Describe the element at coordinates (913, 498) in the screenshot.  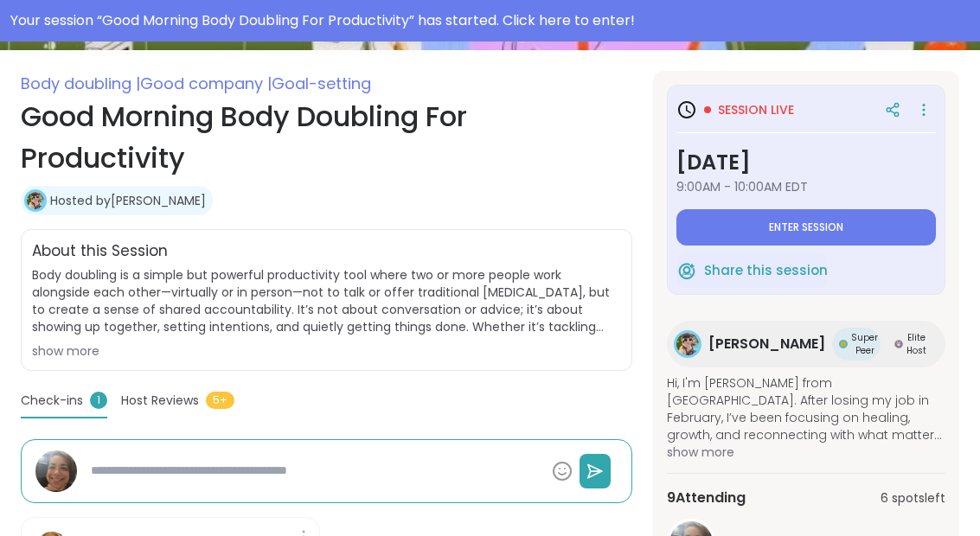
I see `span: 6 spots left` at that location.